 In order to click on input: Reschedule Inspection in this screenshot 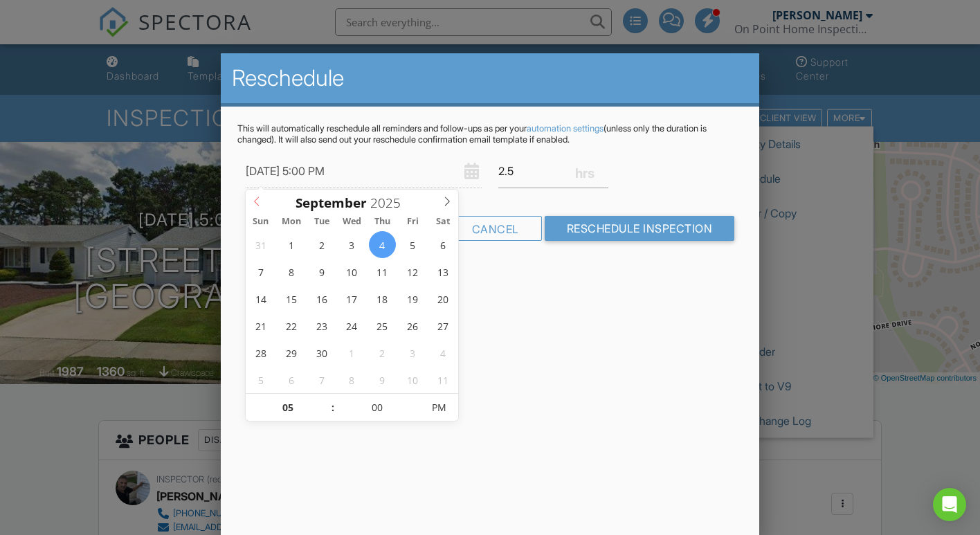, I will do `click(640, 228)`.